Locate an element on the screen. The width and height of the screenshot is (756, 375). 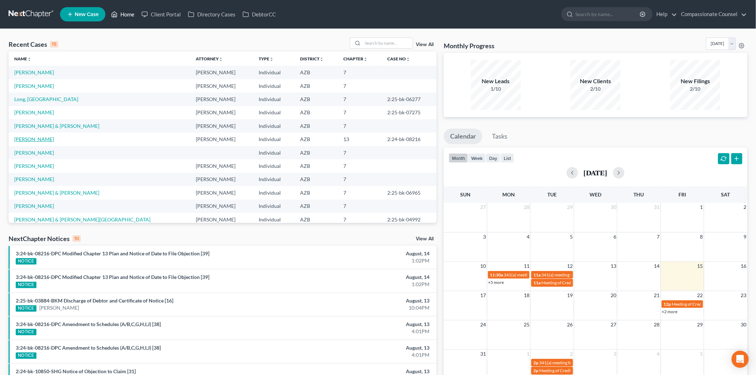
div: 4:01PM is located at coordinates (362, 331).